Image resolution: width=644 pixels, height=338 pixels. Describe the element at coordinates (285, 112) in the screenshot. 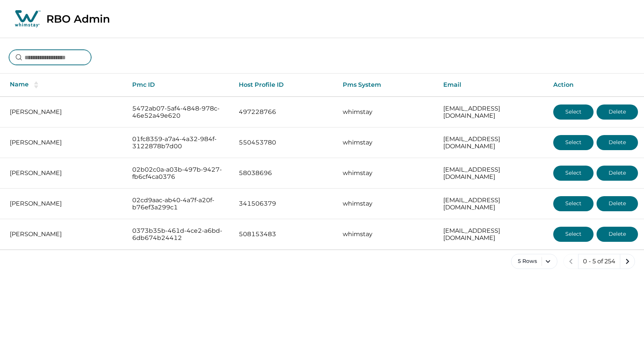

I see `p: 497228766` at that location.